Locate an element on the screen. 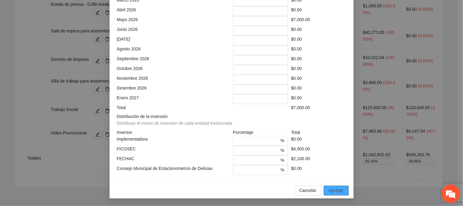 The height and width of the screenshot is (206, 463). div: FECHAC is located at coordinates (174, 160).